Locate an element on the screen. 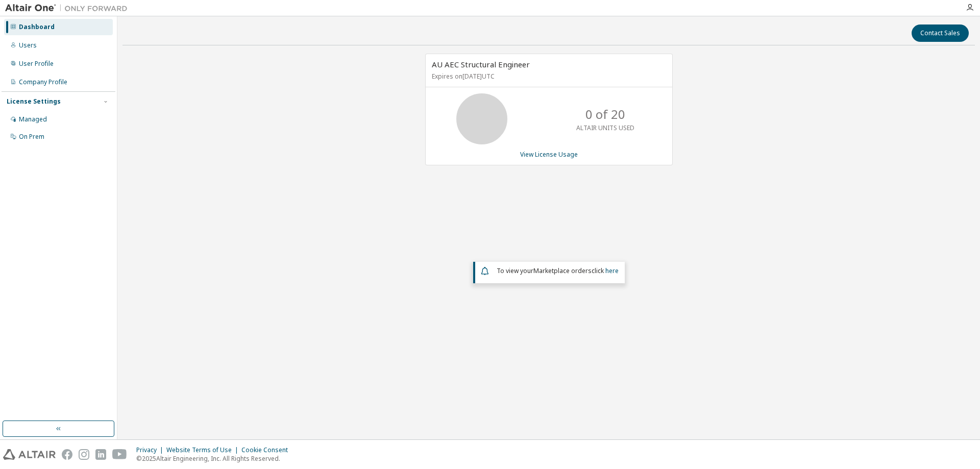  img: youtube.svg is located at coordinates (119, 454).